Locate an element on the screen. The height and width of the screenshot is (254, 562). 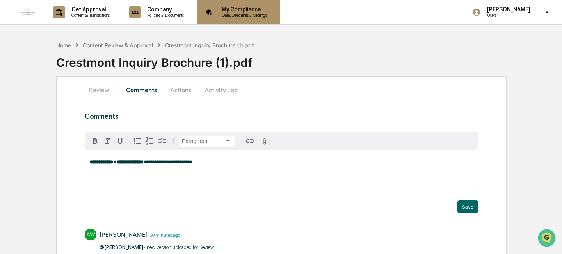
button: Comments is located at coordinates (141, 90).